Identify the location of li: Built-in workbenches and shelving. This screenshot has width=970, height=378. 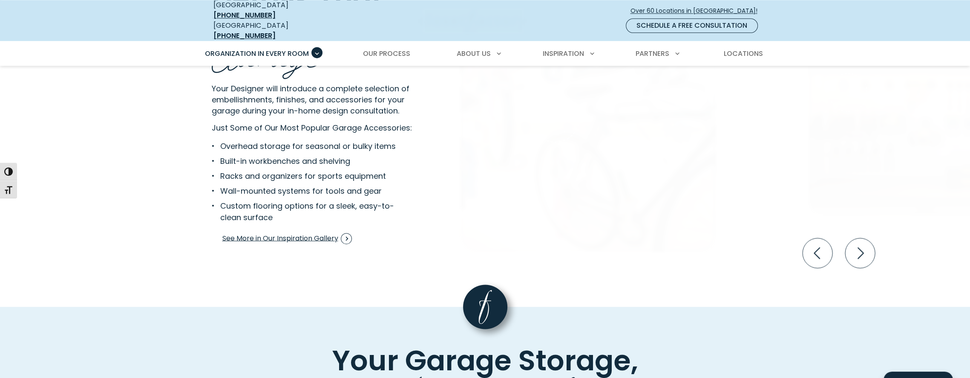
(309, 161).